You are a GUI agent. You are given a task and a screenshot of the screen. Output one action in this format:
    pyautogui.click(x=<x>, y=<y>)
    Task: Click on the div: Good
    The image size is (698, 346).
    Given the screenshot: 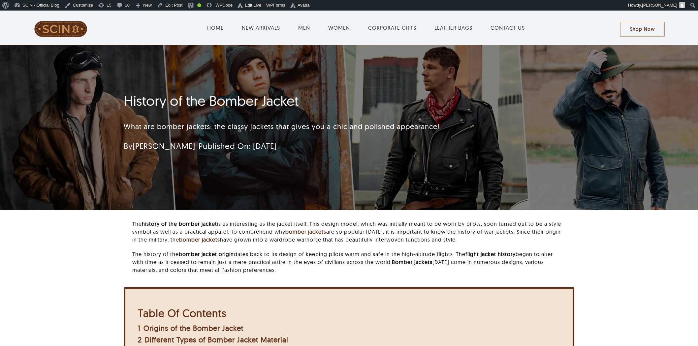 What is the action you would take?
    pyautogui.click(x=199, y=5)
    